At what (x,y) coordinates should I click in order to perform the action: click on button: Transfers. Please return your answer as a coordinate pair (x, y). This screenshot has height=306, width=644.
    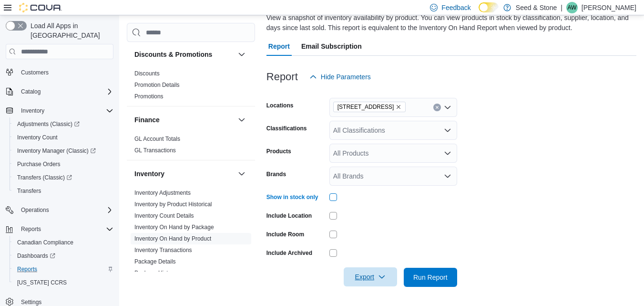
    Looking at the image, I should click on (63, 191).